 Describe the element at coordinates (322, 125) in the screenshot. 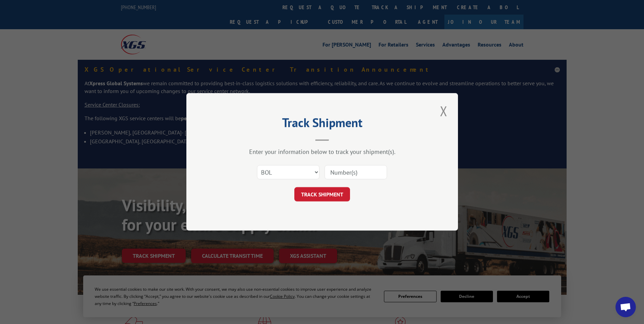

I see `h2: Track Shipment` at that location.